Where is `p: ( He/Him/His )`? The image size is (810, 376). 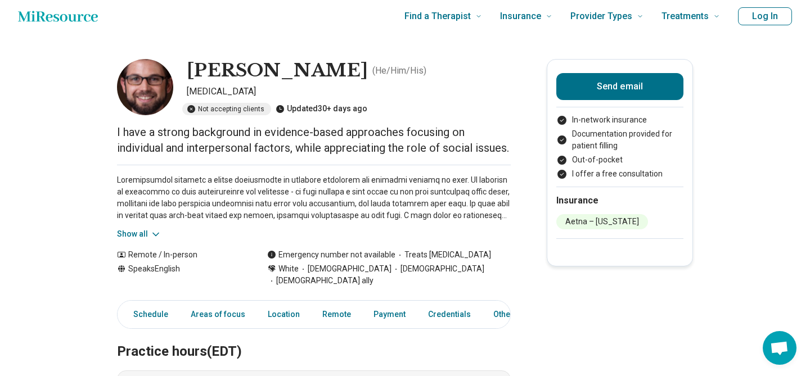
p: ( He/Him/His ) is located at coordinates (399, 71).